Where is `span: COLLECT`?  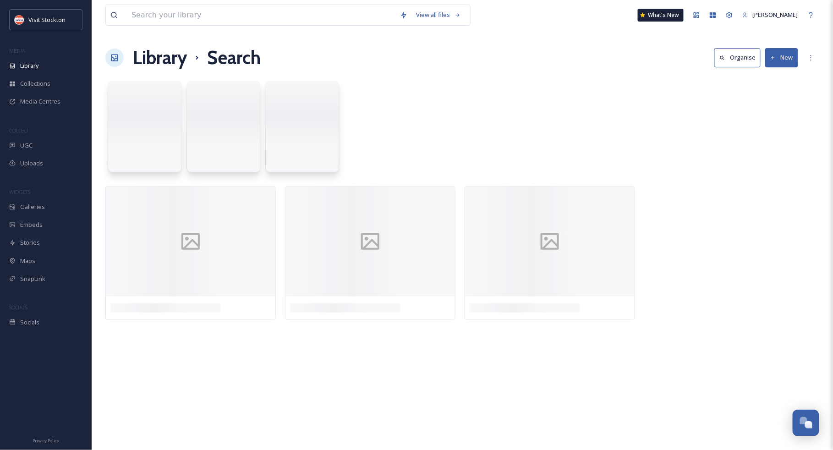
span: COLLECT is located at coordinates (19, 130).